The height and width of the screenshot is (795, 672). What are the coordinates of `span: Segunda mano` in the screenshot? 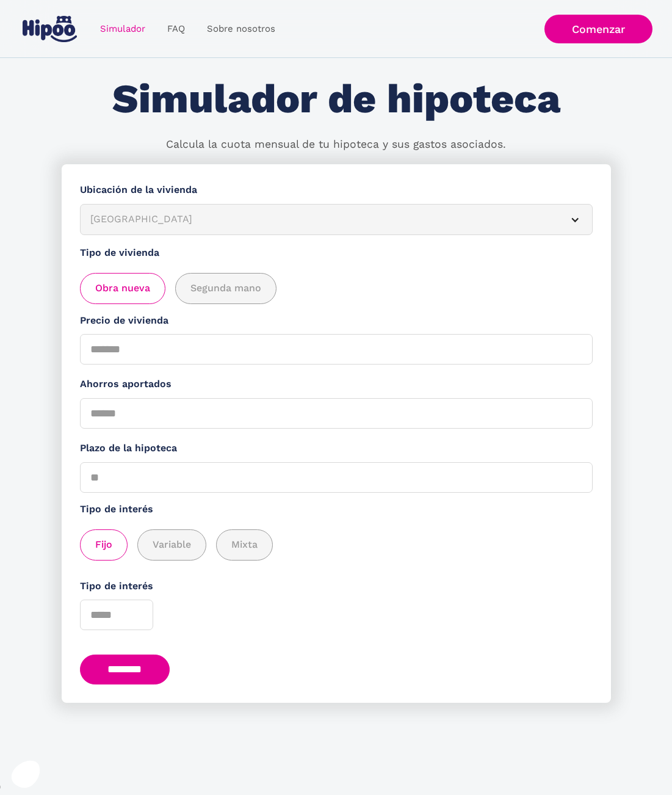 It's located at (226, 289).